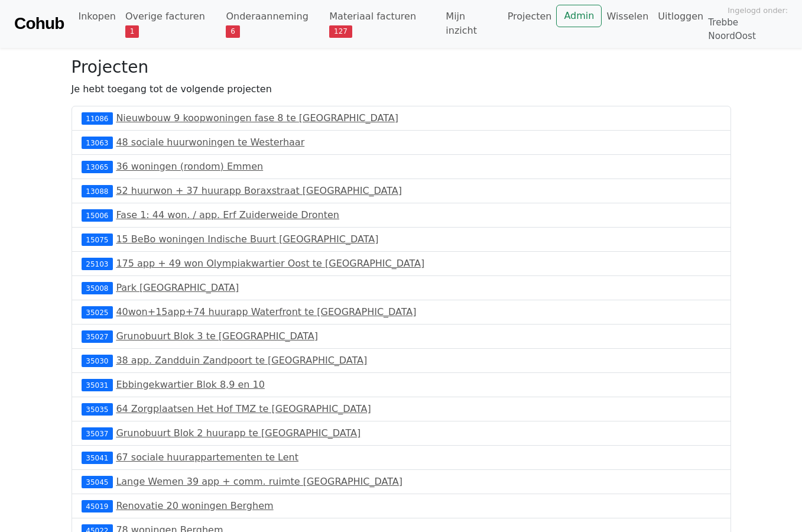  What do you see at coordinates (97, 142) in the screenshot?
I see `div: 13063` at bounding box center [97, 142].